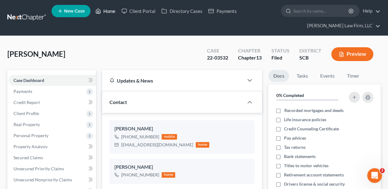 Image resolution: width=388 pixels, height=189 pixels. Describe the element at coordinates (27, 124) in the screenshot. I see `span: Real Property` at that location.